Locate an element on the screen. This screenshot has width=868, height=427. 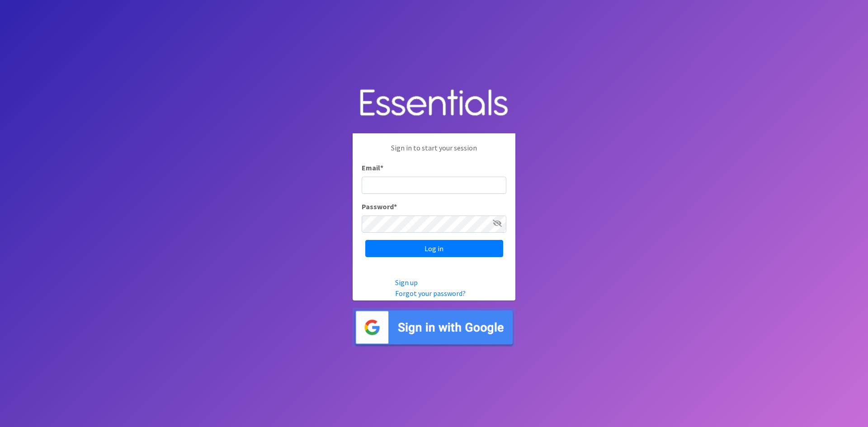
a: Sign up is located at coordinates (406, 282).